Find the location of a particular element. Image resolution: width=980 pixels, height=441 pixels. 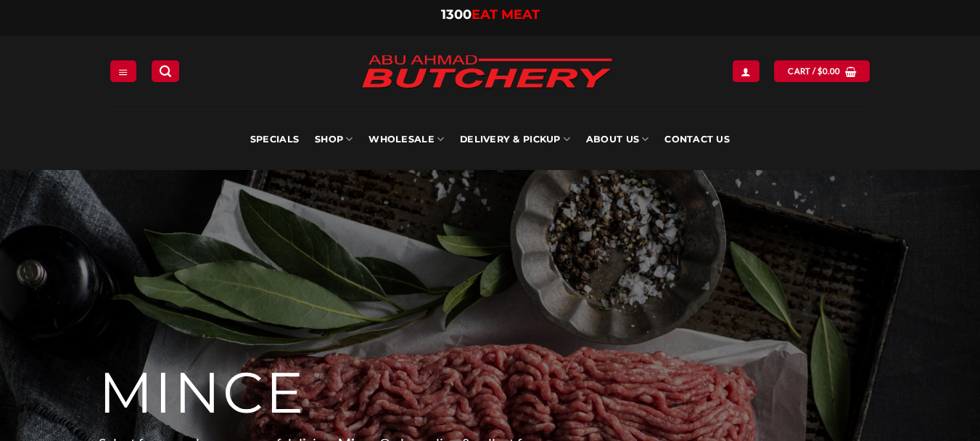

a: Login is located at coordinates (746, 70).